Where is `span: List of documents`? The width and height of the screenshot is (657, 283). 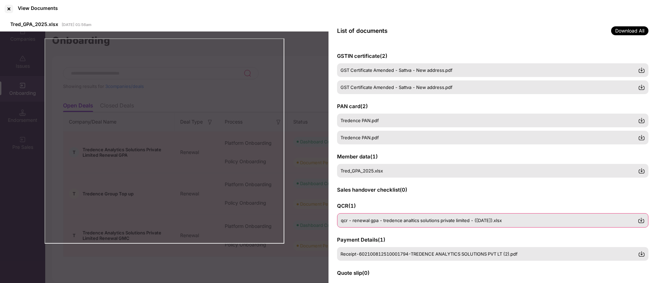 span: List of documents is located at coordinates (362, 31).